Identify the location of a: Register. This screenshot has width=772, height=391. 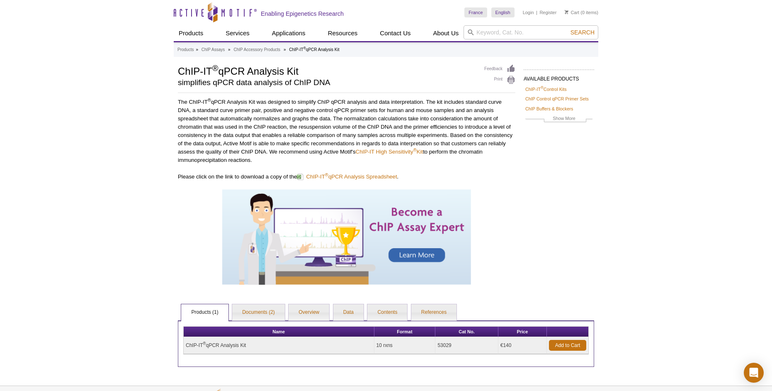
(548, 12).